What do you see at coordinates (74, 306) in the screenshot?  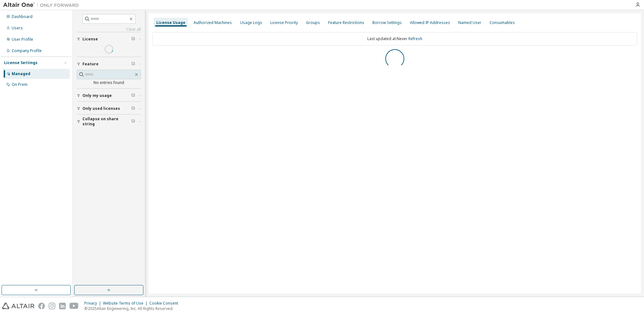 I see `img: youtube.svg` at bounding box center [74, 306].